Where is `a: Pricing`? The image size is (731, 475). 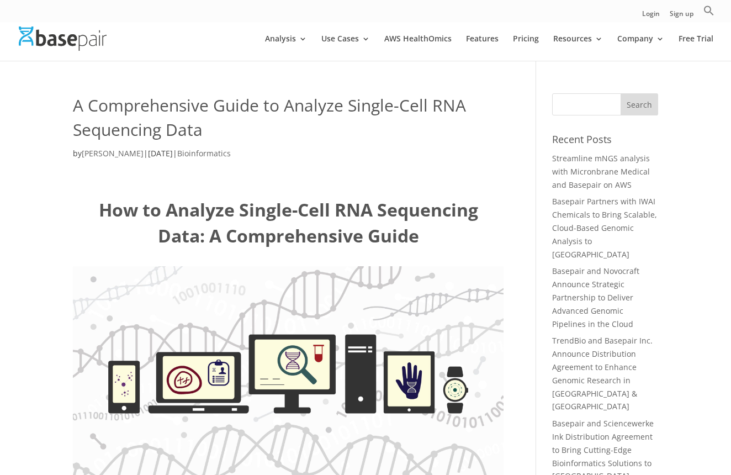
a: Pricing is located at coordinates (526, 48).